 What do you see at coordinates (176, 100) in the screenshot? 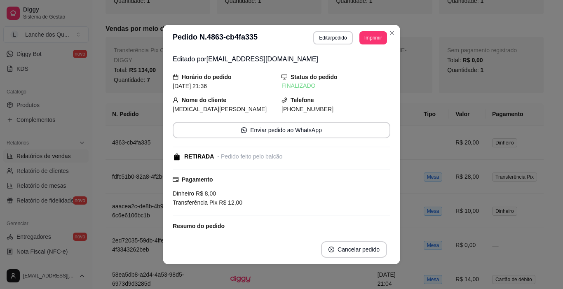
I see `span: user` at bounding box center [176, 100].